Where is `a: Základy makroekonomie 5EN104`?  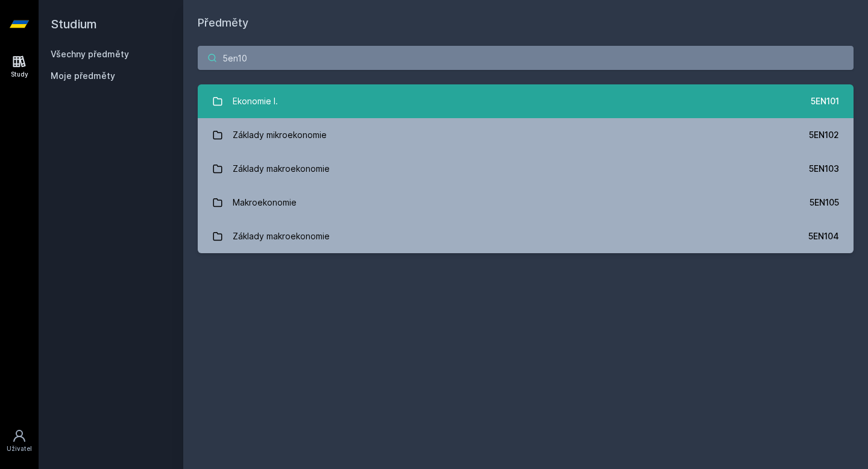
a: Základy makroekonomie 5EN104 is located at coordinates (526, 236).